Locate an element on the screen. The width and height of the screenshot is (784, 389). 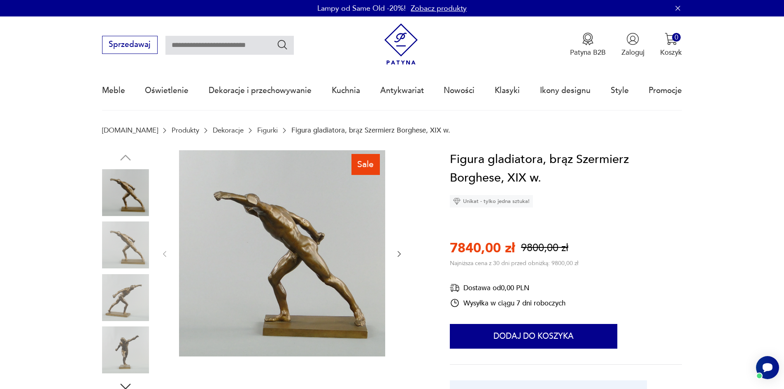
a: Klasyki is located at coordinates (507, 91).